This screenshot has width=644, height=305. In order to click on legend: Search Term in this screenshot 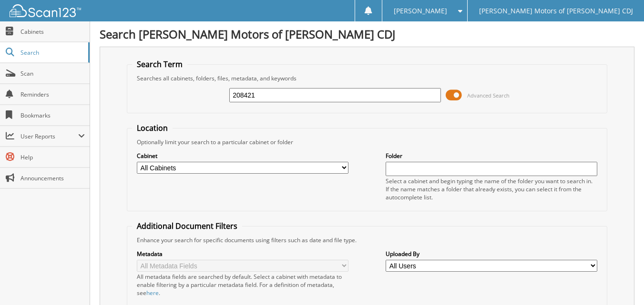, I will do `click(160, 64)`.